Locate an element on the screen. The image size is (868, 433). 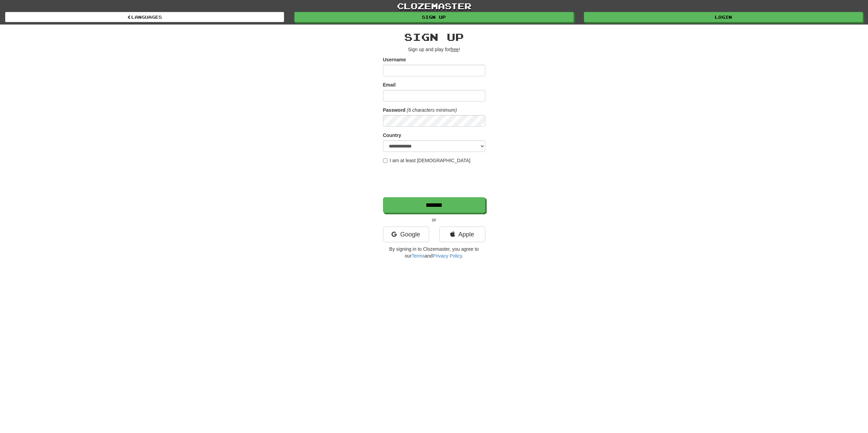
em: (6 characters minimum) is located at coordinates (432, 110).